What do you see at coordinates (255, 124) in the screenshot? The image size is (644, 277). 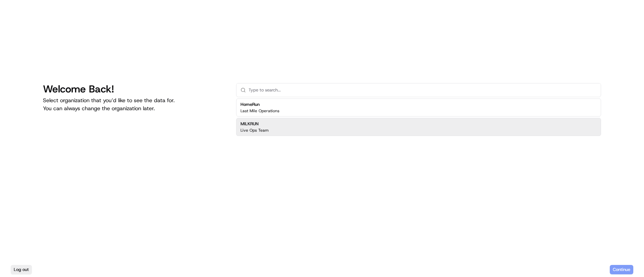 I see `h2: MILKRUN` at bounding box center [255, 124].